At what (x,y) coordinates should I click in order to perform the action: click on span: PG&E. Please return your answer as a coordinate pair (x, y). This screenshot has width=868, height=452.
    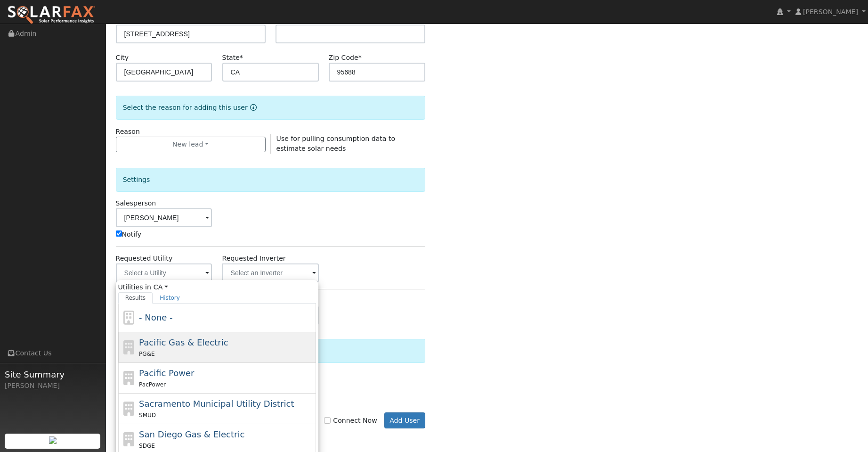
    Looking at the image, I should click on (146, 354).